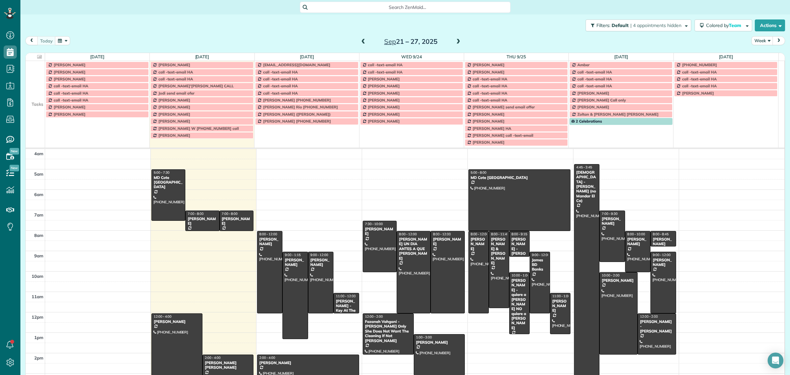  I want to click on span: 10am, so click(38, 276).